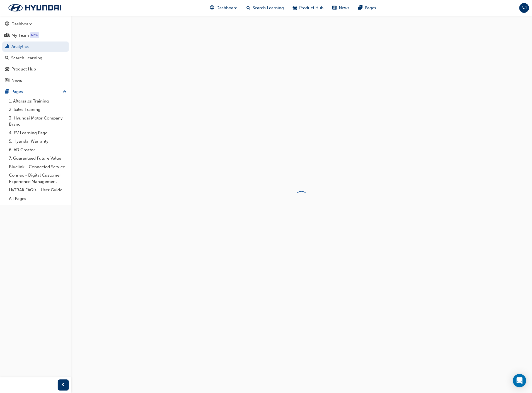 This screenshot has height=393, width=532. I want to click on a: All Pages, so click(38, 199).